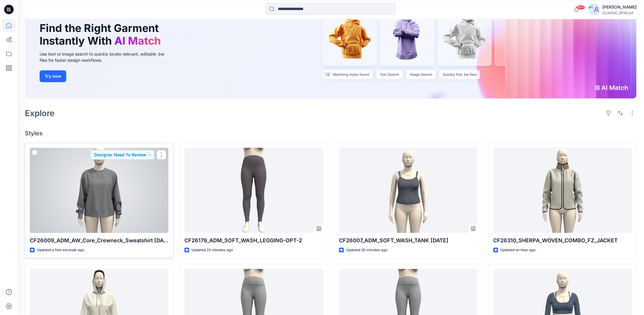 This screenshot has width=644, height=315. I want to click on p: CF26179_ADM_SOFT_WASH_LEGGING-OPT-2, so click(253, 241).